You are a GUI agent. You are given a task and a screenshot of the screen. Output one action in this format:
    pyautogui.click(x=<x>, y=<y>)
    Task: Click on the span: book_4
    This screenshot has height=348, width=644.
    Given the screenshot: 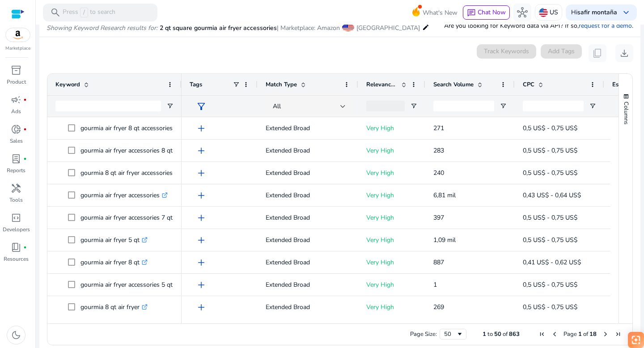 What is the action you would take?
    pyautogui.click(x=16, y=247)
    